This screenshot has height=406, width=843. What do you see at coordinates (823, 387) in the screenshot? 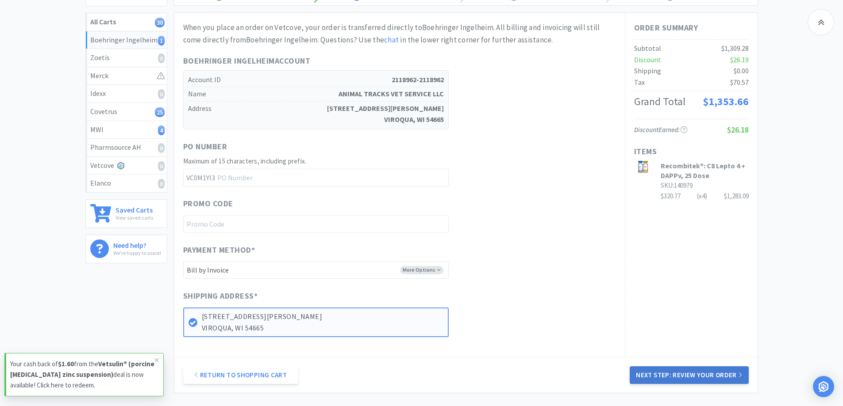
I see `div: Open Intercom Messenger` at bounding box center [823, 387].